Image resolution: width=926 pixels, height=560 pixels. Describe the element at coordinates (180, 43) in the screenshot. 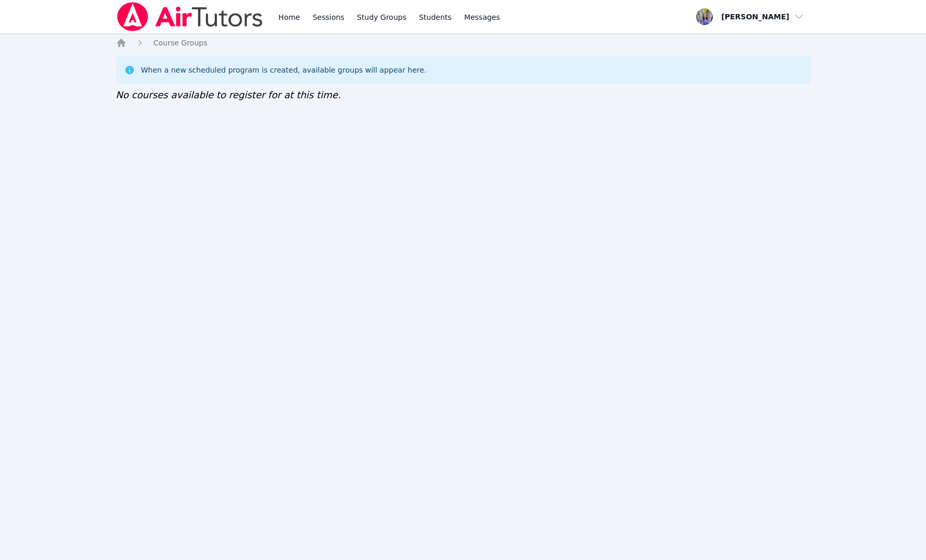

I see `span: Course Groups` at that location.